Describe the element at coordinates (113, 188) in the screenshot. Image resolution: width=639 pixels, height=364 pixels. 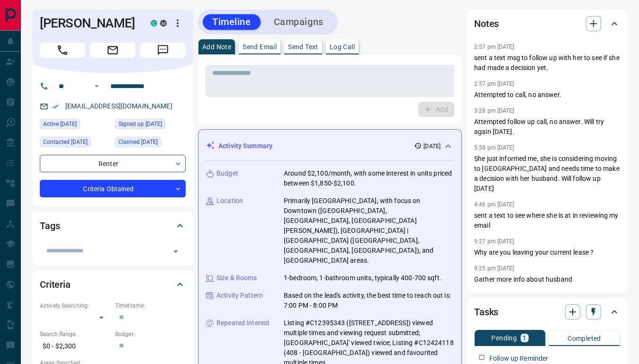
I see `div: Criteria Obtained` at that location.